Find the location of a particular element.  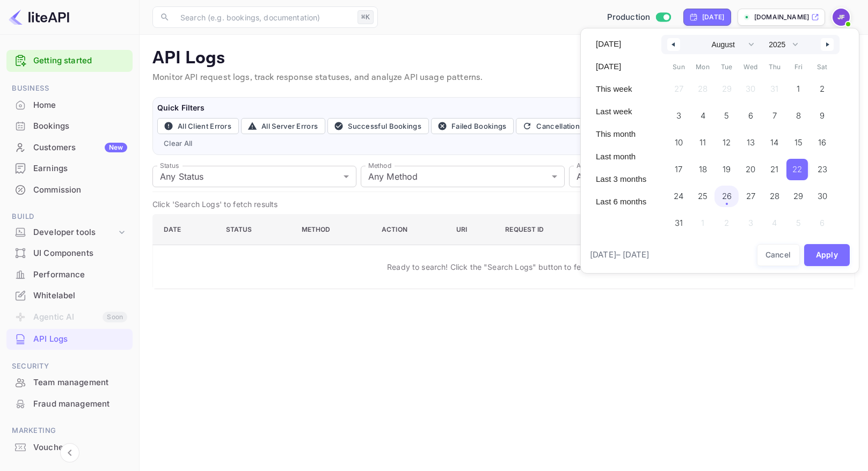

span: 2 is located at coordinates (822, 89).